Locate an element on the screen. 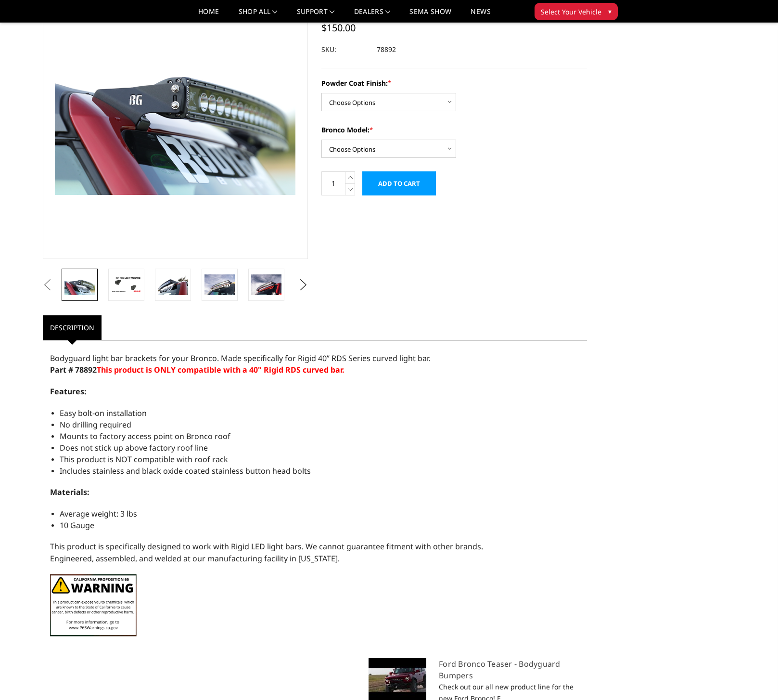  span: This product is ONLY compatible with a 40" Rigid RDS curved bar. is located at coordinates (220, 370).